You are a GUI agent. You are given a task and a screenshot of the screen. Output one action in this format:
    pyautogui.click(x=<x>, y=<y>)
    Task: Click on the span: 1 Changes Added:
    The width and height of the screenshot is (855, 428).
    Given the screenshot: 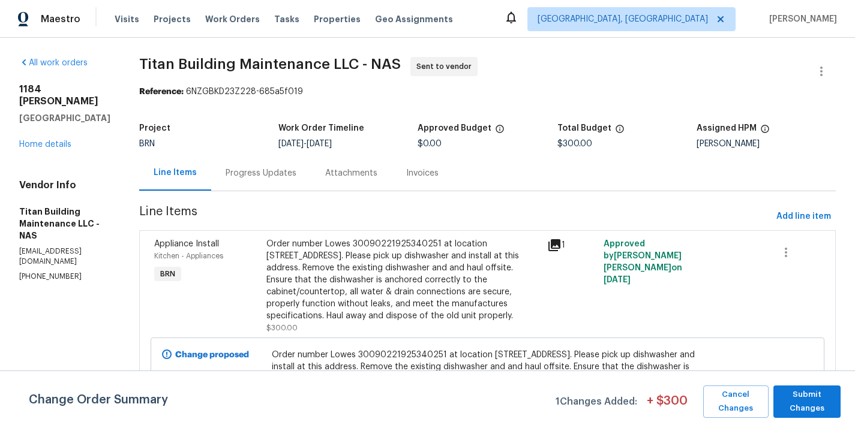 What is the action you would take?
    pyautogui.click(x=596, y=404)
    